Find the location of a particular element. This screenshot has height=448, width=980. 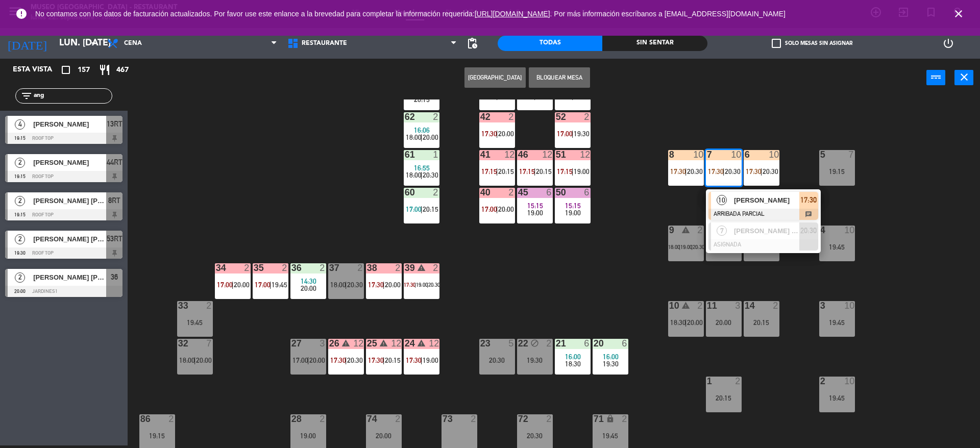

span: 13RT is located at coordinates (114, 124).